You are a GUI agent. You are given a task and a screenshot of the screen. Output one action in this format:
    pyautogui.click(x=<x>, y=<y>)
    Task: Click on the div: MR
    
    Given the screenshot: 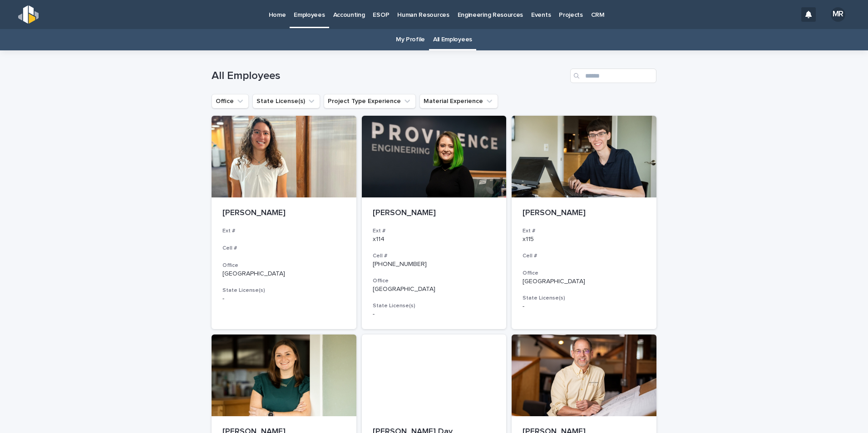 What is the action you would take?
    pyautogui.click(x=838, y=15)
    